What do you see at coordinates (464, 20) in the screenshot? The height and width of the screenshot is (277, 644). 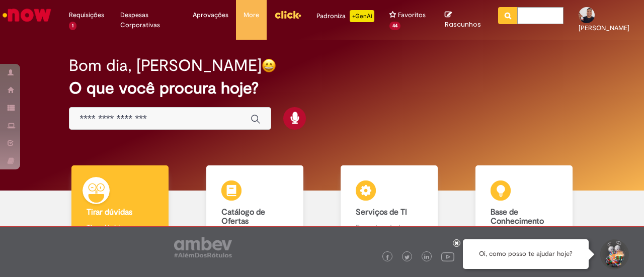 I see `a: Rascunhos` at bounding box center [464, 20].